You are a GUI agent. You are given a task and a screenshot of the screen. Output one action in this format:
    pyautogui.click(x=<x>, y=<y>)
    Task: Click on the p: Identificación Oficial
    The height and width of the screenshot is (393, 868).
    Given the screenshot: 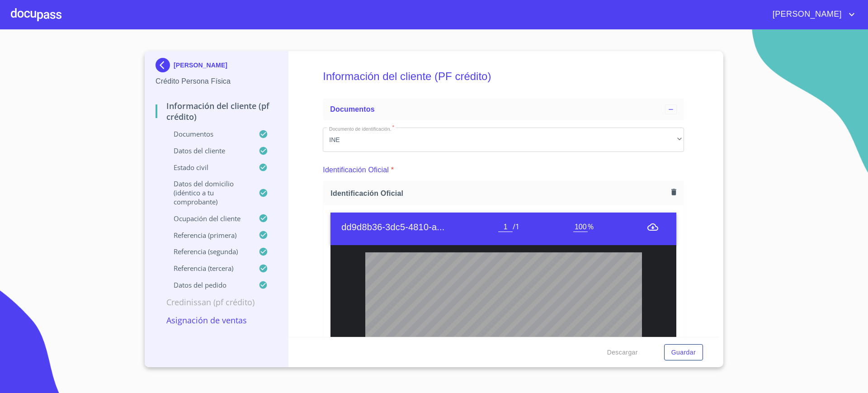 What is the action you would take?
    pyautogui.click(x=356, y=170)
    